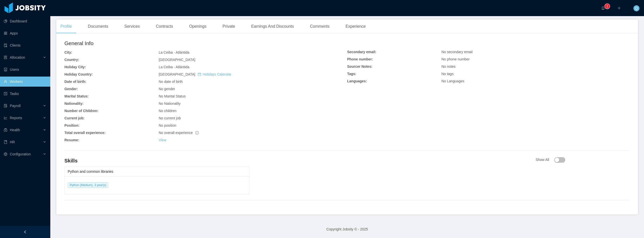 The height and width of the screenshot is (238, 644). Describe the element at coordinates (25, 93) in the screenshot. I see `a: icon: profileTasks` at that location.